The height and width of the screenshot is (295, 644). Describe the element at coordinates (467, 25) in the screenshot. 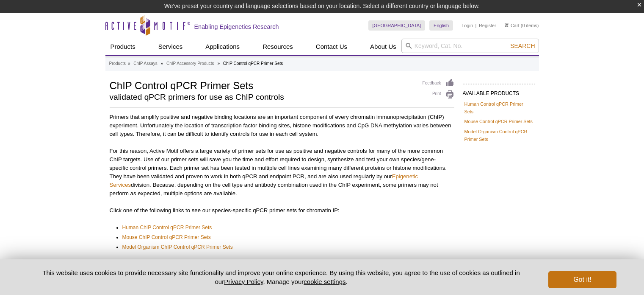

I see `a: Login` at that location.